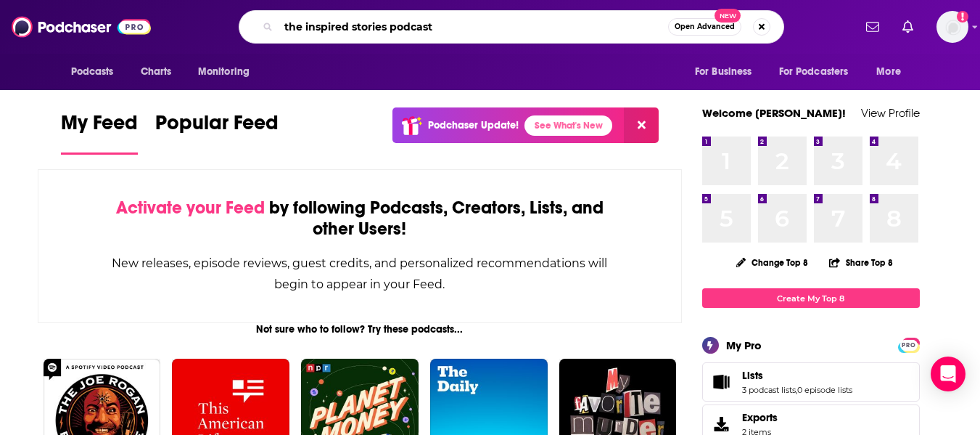 This screenshot has width=980, height=435. What do you see at coordinates (99, 132) in the screenshot?
I see `a: My Feed` at bounding box center [99, 132].